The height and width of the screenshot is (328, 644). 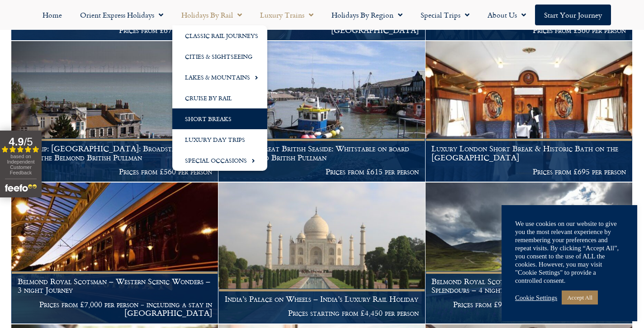 What do you see at coordinates (536, 298) in the screenshot?
I see `a: Cookie Settings` at bounding box center [536, 298].